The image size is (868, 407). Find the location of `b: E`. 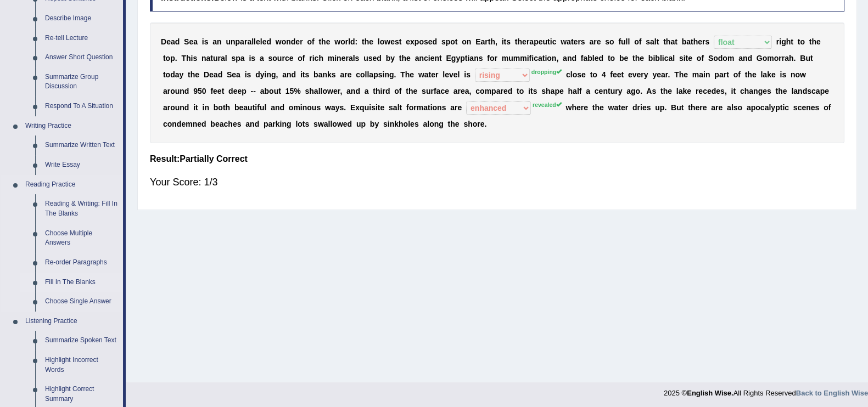

b: E is located at coordinates (448, 58).